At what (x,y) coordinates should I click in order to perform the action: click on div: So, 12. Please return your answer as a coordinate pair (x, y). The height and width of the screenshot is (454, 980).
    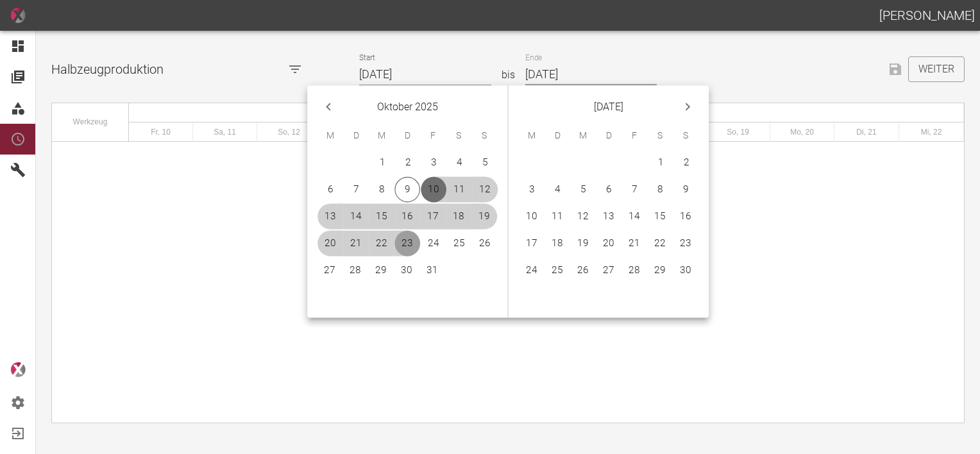
    Looking at the image, I should click on (289, 132).